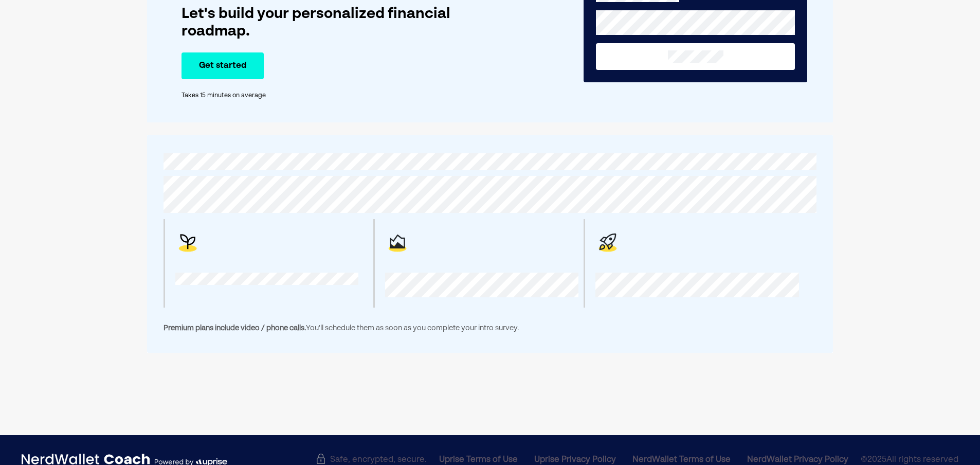  I want to click on div: You'll schedule them as soon as you complete your intro survey., so click(490, 328).